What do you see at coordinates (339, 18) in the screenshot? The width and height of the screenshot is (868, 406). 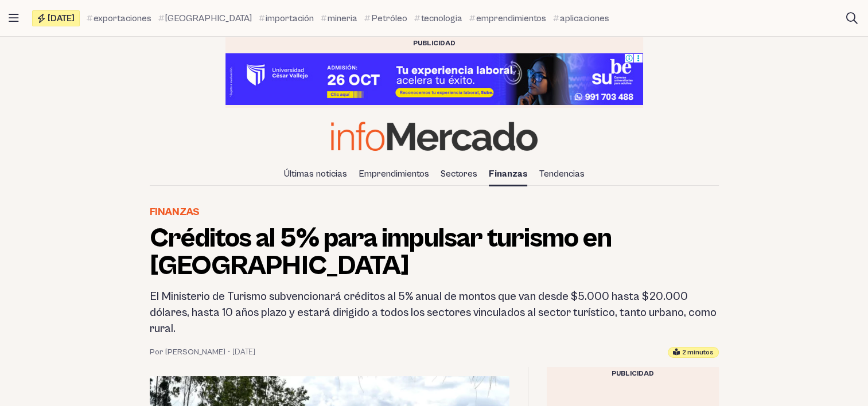 I see `a: mineria` at bounding box center [339, 18].